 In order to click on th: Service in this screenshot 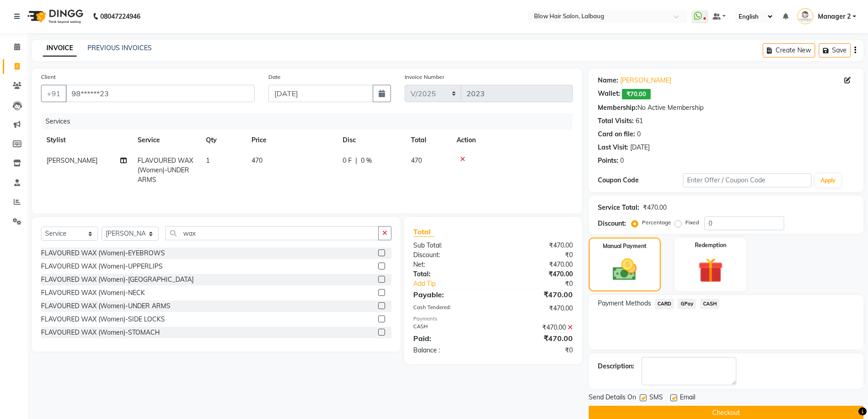, I will do `click(166, 140)`.